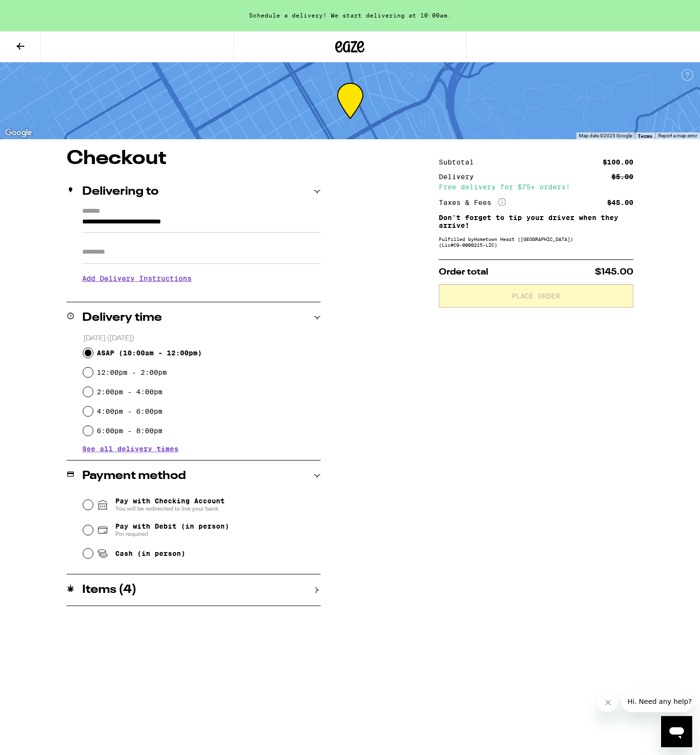 This screenshot has height=755, width=700. What do you see at coordinates (172, 534) in the screenshot?
I see `span: Pin required` at bounding box center [172, 534].